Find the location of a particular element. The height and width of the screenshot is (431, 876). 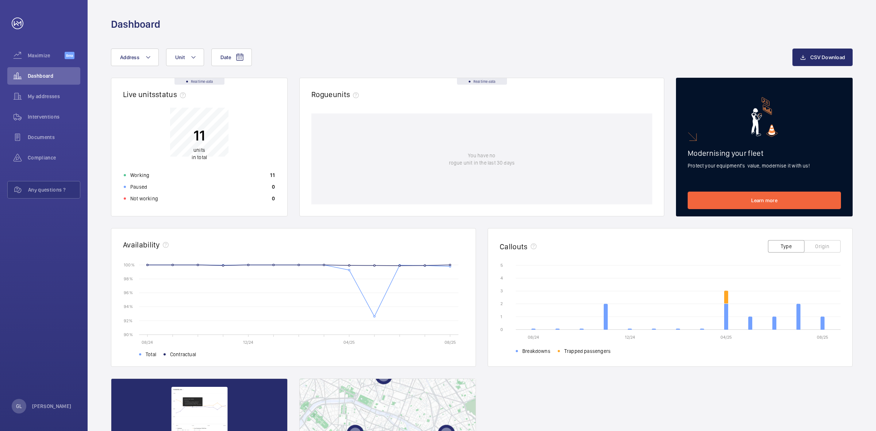

span: Maximize is located at coordinates (46, 55).